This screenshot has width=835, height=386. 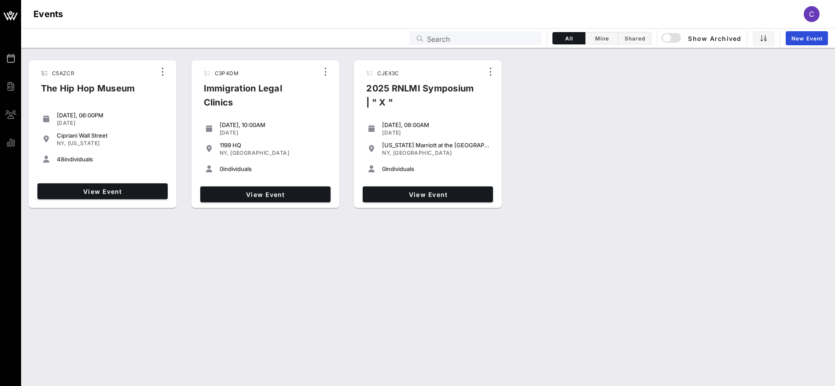 I want to click on span: Mine, so click(x=601, y=38).